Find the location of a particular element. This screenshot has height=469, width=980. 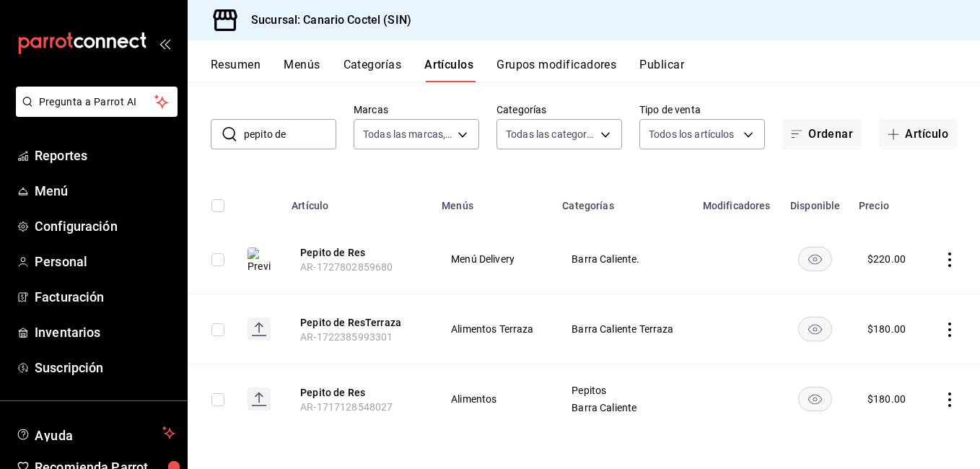

button: Artículos is located at coordinates (449, 70).